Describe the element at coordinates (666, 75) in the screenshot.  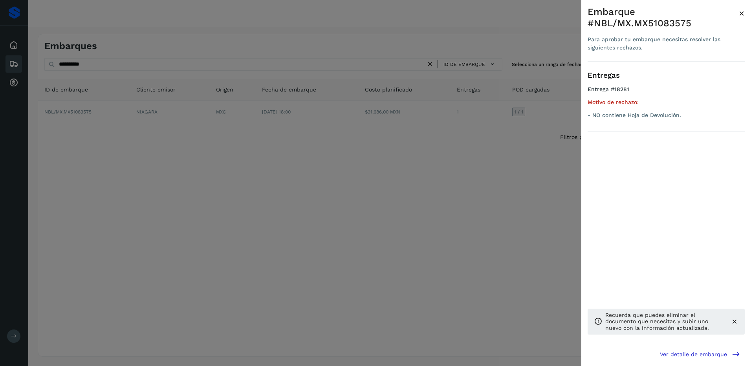
I see `h3: Entregas` at that location.